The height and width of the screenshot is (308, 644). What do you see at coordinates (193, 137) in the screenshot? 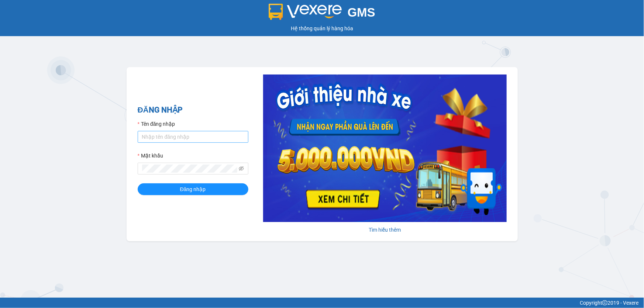
I see `input: Tên đăng nhập` at bounding box center [193, 137].